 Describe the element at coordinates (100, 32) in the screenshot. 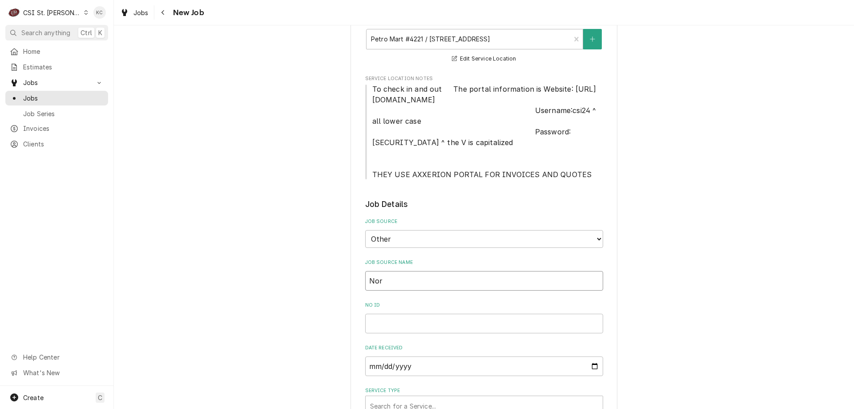

I see `span: K` at that location.